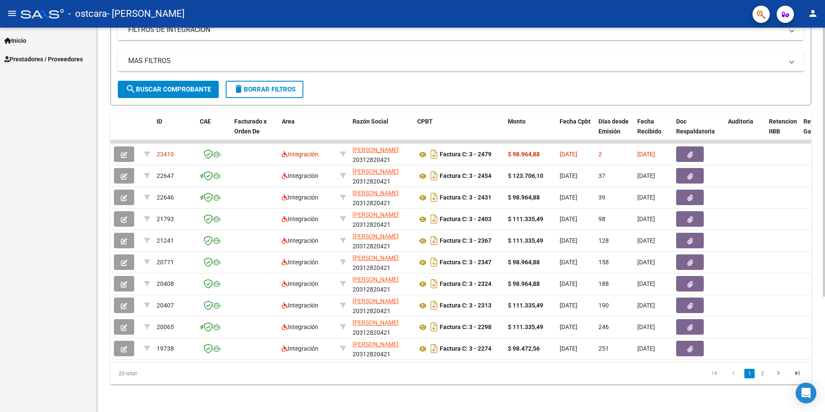 The width and height of the screenshot is (825, 412). Describe the element at coordinates (745, 131) in the screenshot. I see `datatable-header-cell: Auditoria` at that location.